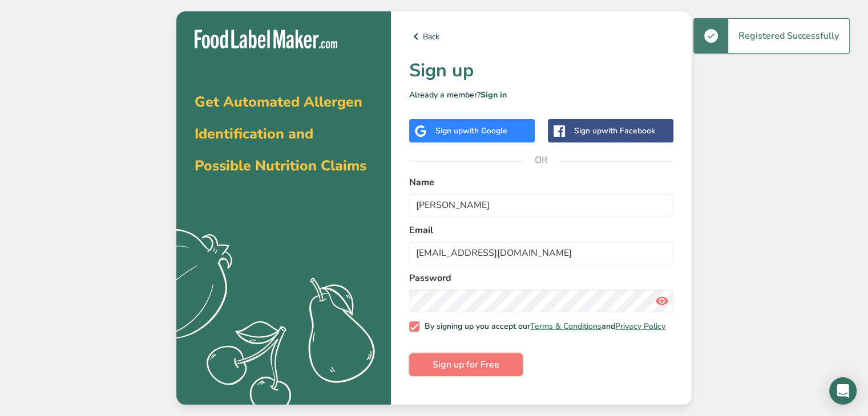 This screenshot has width=868, height=416. What do you see at coordinates (485, 131) in the screenshot?
I see `span: with Google` at bounding box center [485, 131].